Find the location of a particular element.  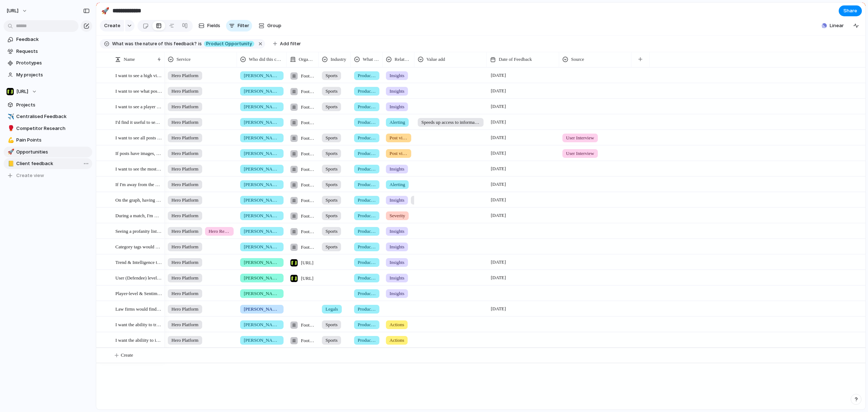

div: 🚀Opportunities is located at coordinates (48, 152).